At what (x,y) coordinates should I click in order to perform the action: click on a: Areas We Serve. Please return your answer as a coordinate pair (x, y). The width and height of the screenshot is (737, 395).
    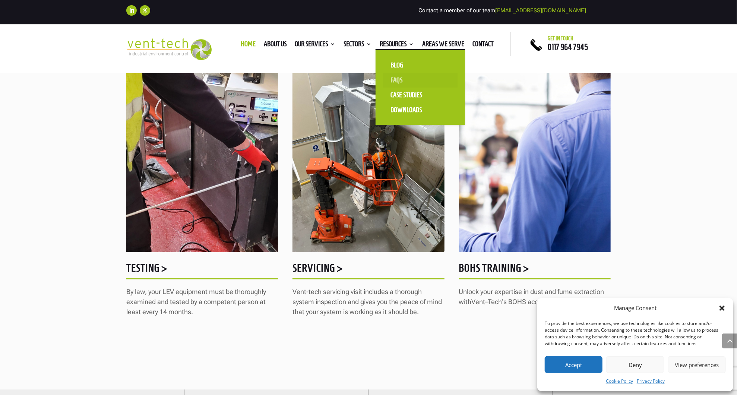
    Looking at the image, I should click on (443, 45).